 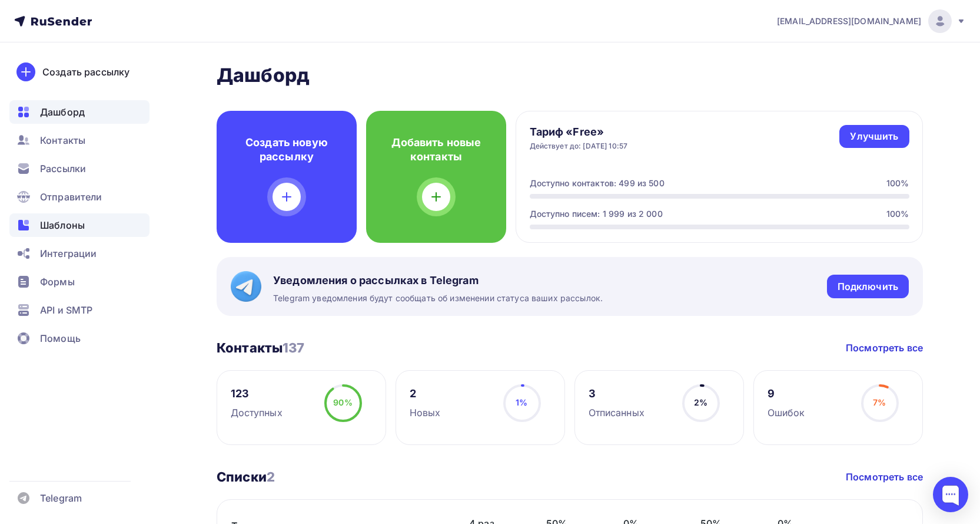 What do you see at coordinates (60, 339) in the screenshot?
I see `span: Помощь` at bounding box center [60, 339].